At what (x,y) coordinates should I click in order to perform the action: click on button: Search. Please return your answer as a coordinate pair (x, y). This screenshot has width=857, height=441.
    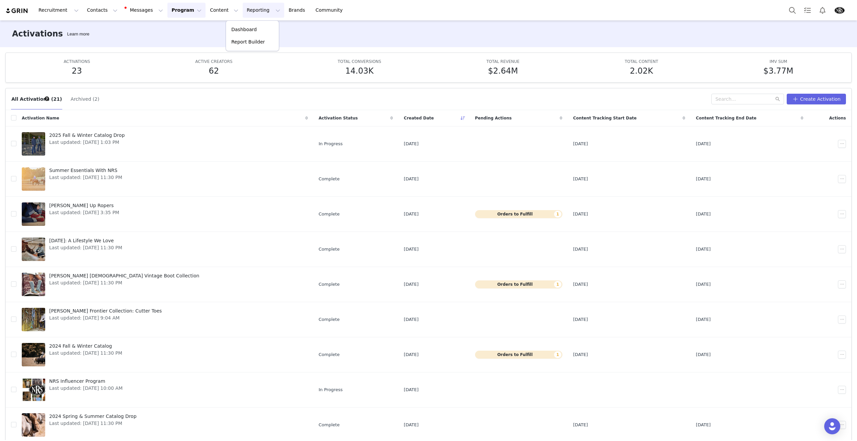
    Looking at the image, I should click on (792, 10).